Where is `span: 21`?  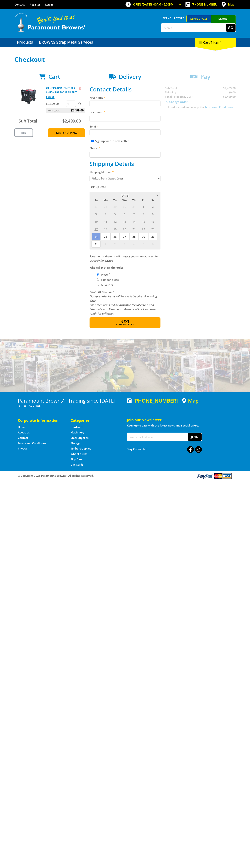
span: 21 is located at coordinates (134, 229).